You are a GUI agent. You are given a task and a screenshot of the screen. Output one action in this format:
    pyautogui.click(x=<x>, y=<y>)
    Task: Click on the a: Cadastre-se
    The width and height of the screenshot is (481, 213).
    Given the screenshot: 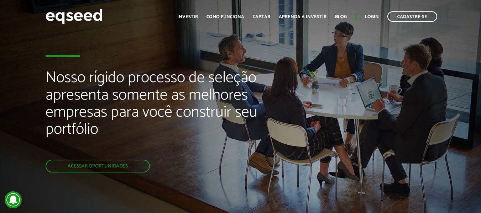 What is the action you would take?
    pyautogui.click(x=413, y=16)
    